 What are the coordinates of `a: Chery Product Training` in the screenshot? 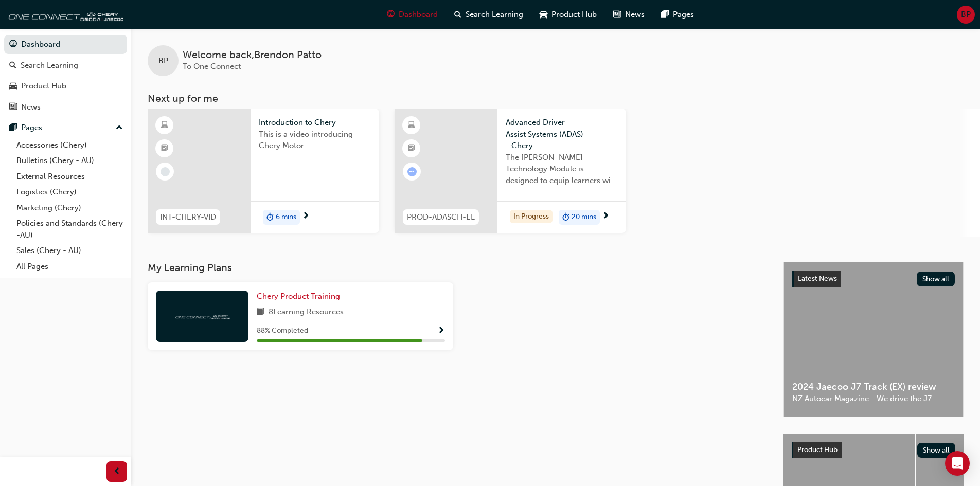 It's located at (300, 296).